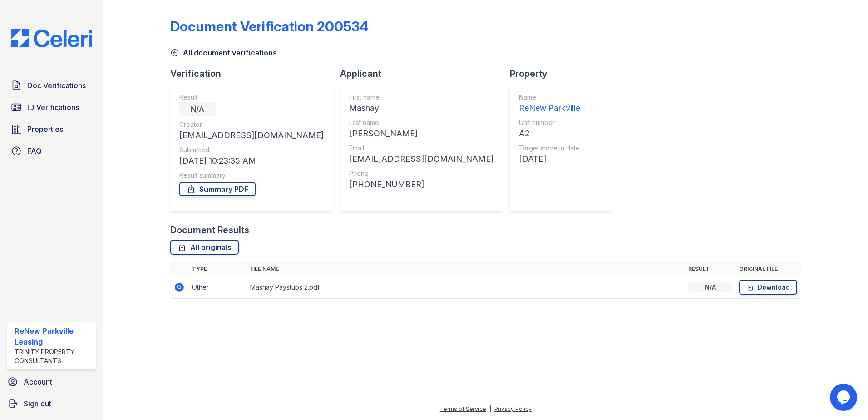  Describe the element at coordinates (550, 122) in the screenshot. I see `div: Unit number` at that location.